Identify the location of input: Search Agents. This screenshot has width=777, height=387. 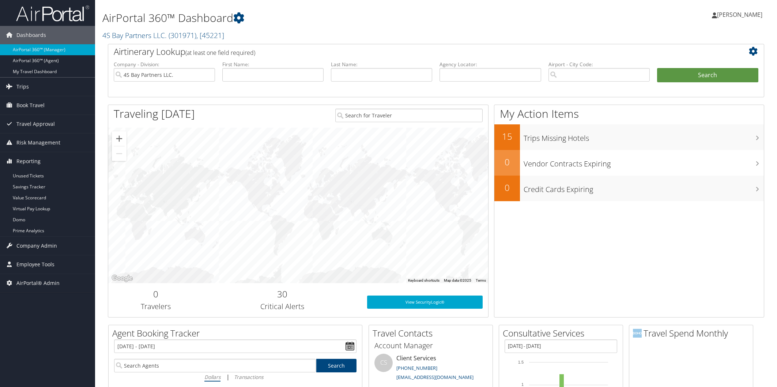
(215, 365).